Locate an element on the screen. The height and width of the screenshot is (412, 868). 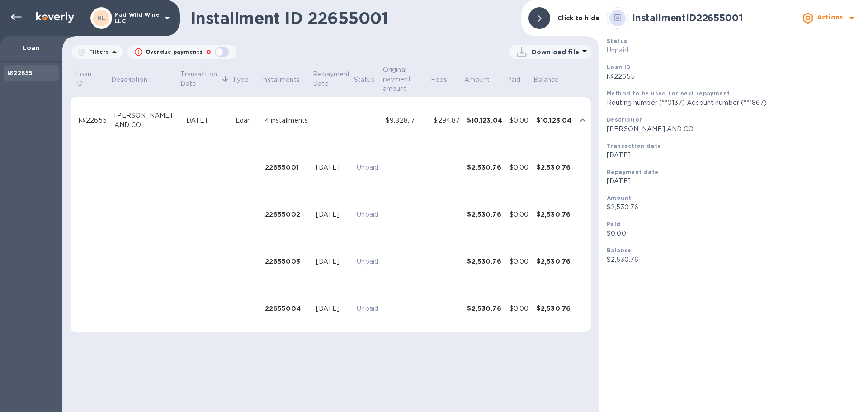
button: Overdue payments0 is located at coordinates (182, 52).